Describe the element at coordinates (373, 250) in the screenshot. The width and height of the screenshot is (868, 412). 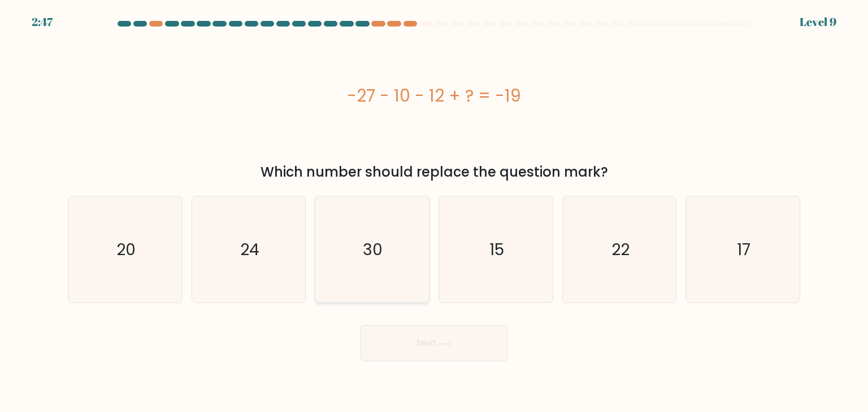
I see `text: 30` at that location.